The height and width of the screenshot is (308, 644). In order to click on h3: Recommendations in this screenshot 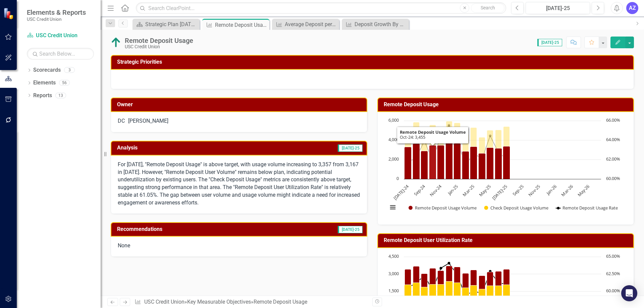, I will do `click(196, 229)`.